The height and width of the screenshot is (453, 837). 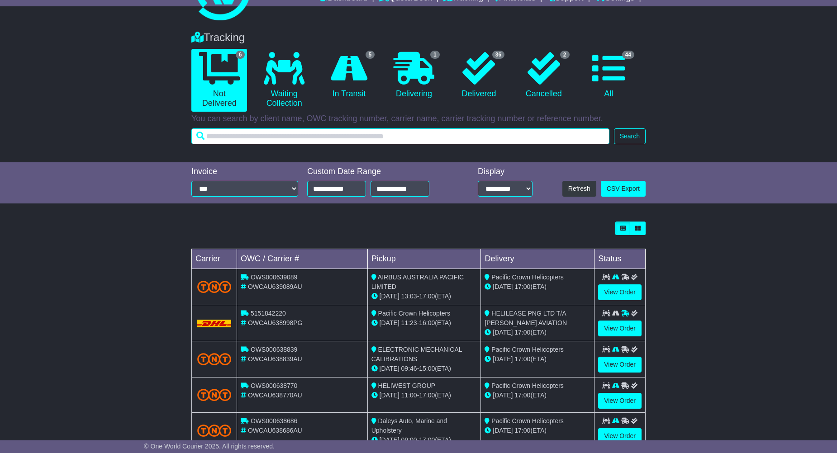 What do you see at coordinates (427, 369) in the screenshot?
I see `span: 15:00` at bounding box center [427, 369].